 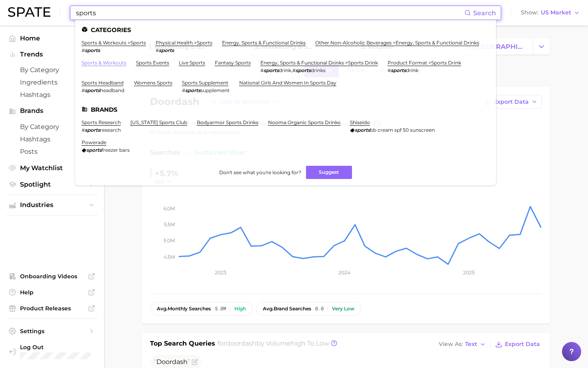 What do you see at coordinates (52, 276) in the screenshot?
I see `a: Onboarding Videos` at bounding box center [52, 276].